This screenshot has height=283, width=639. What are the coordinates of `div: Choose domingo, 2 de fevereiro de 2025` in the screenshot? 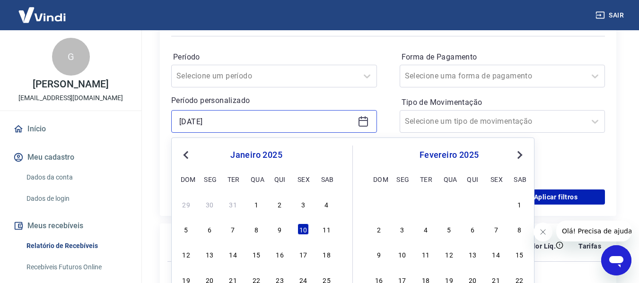 It's located at (379, 229).